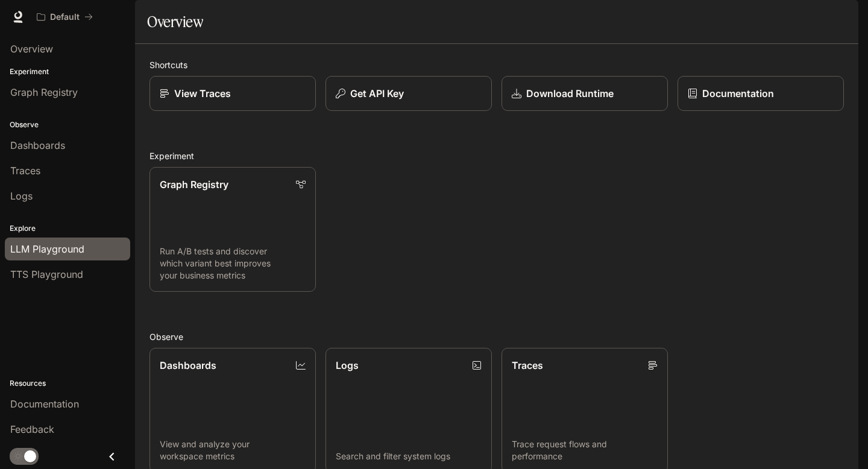 This screenshot has width=868, height=469. Describe the element at coordinates (496, 337) in the screenshot. I see `h2: Observe` at that location.